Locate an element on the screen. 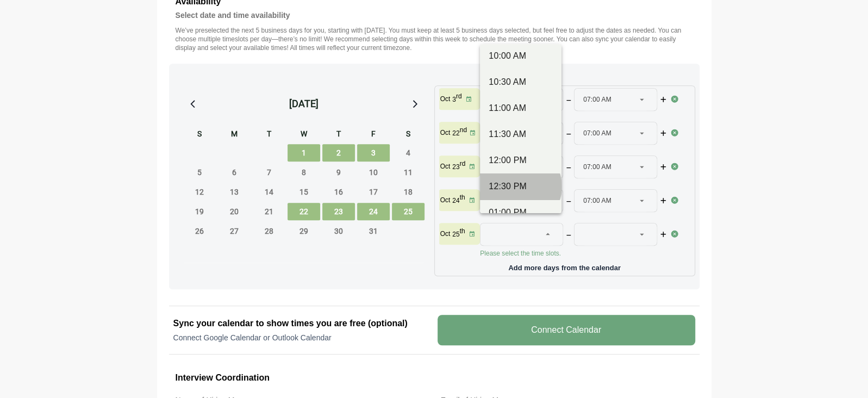  strong: 22 is located at coordinates (456, 133).